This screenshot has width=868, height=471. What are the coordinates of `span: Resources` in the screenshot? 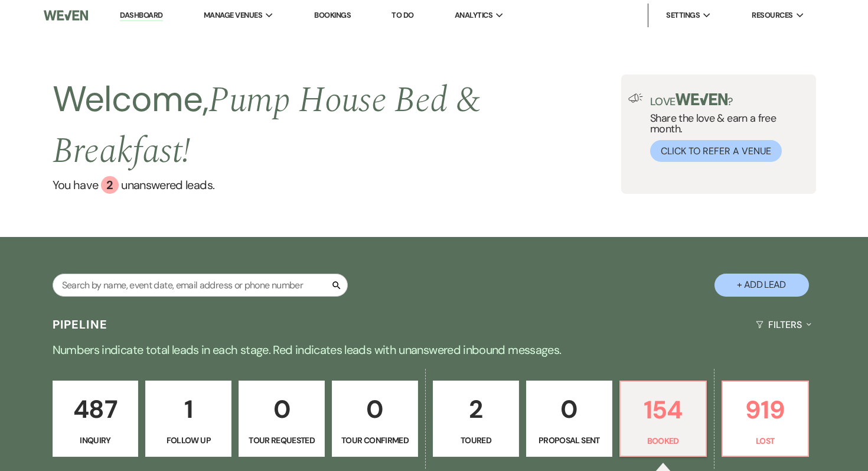 It's located at (771, 16).